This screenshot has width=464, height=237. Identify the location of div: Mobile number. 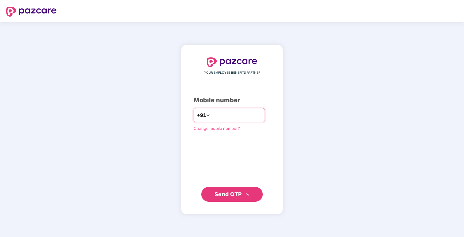
(232, 100).